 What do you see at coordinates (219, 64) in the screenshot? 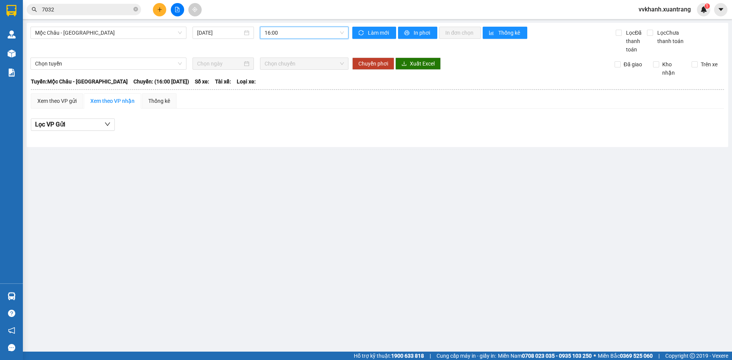
I see `input: Chọn ngày` at bounding box center [219, 64].